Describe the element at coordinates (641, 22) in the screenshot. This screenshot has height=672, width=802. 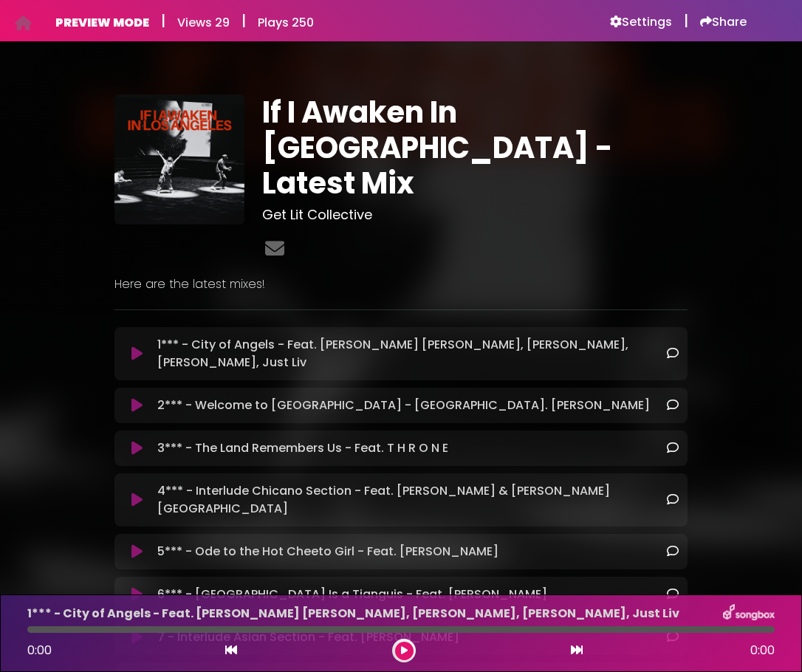
I see `h6: Settings` at that location.